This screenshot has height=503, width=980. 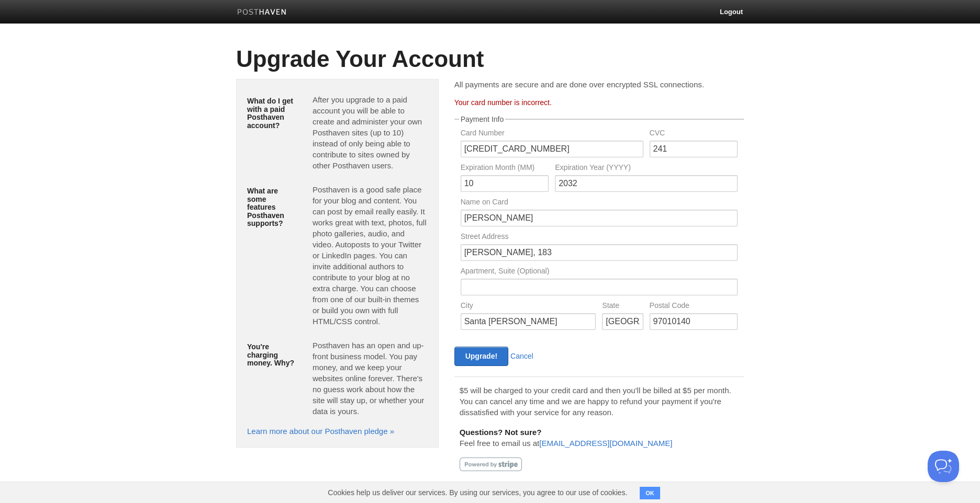 What do you see at coordinates (599, 401) in the screenshot?
I see `p: $5 will be charged to your credit card and then you'll be billed at $5 per month. You can cancel ...` at bounding box center [599, 401].